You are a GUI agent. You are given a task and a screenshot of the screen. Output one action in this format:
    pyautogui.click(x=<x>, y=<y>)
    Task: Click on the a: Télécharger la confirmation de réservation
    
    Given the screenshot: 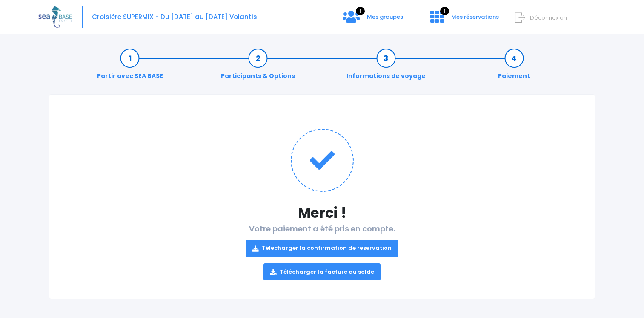 What is the action you would take?
    pyautogui.click(x=322, y=248)
    